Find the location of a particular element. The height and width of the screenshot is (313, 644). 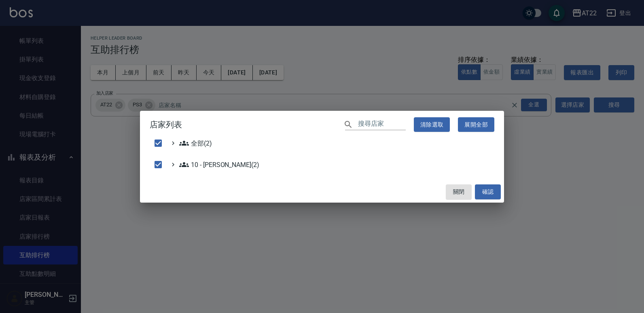

h2: 店家列表 is located at coordinates (322, 125).